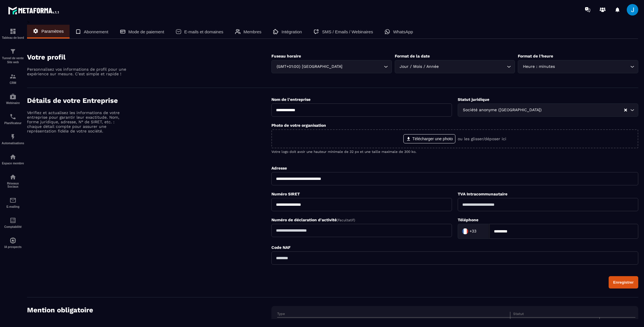  I want to click on a: formationformationCRM, so click(13, 78).